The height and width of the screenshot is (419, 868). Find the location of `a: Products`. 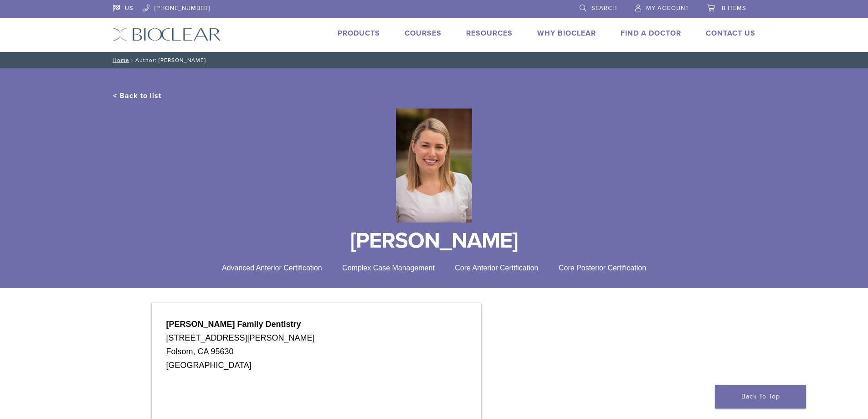

a: Products is located at coordinates (359, 33).